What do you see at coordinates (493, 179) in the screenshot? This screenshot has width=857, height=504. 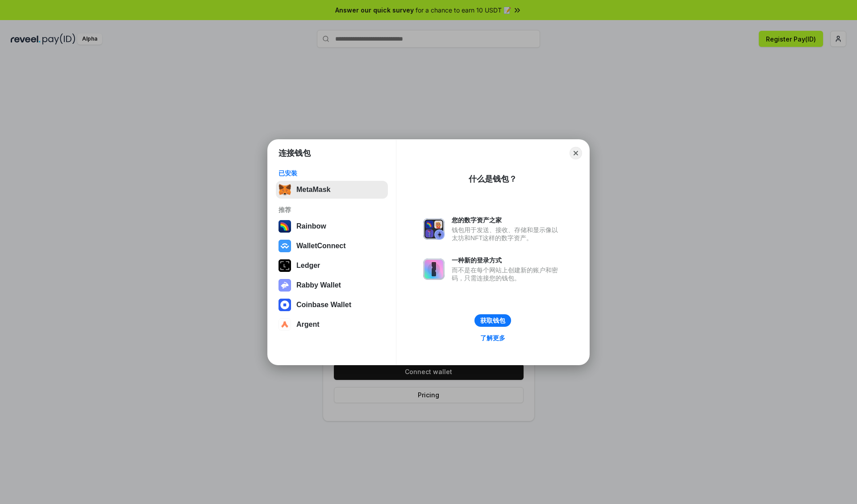 I see `div: 什么是钱包？` at bounding box center [493, 179].